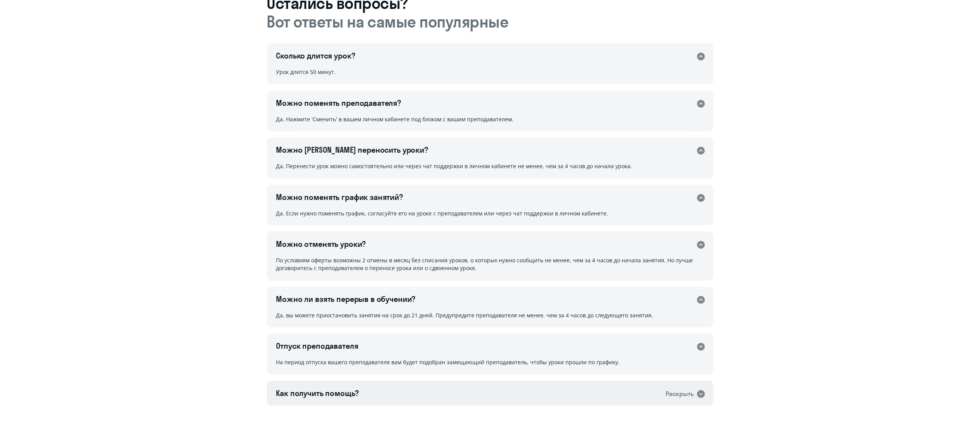 This screenshot has height=427, width=980. Describe the element at coordinates (318, 393) in the screenshot. I see `div: Как получить помощь?` at that location.